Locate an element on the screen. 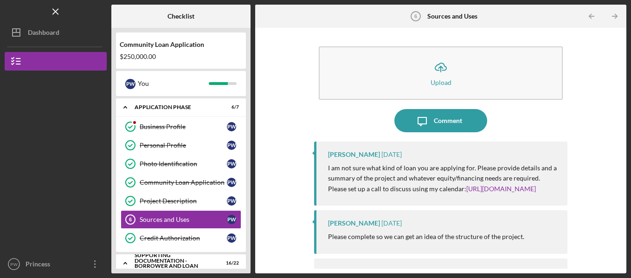 The height and width of the screenshot is (278, 631). a: Dashboard is located at coordinates (56, 32).